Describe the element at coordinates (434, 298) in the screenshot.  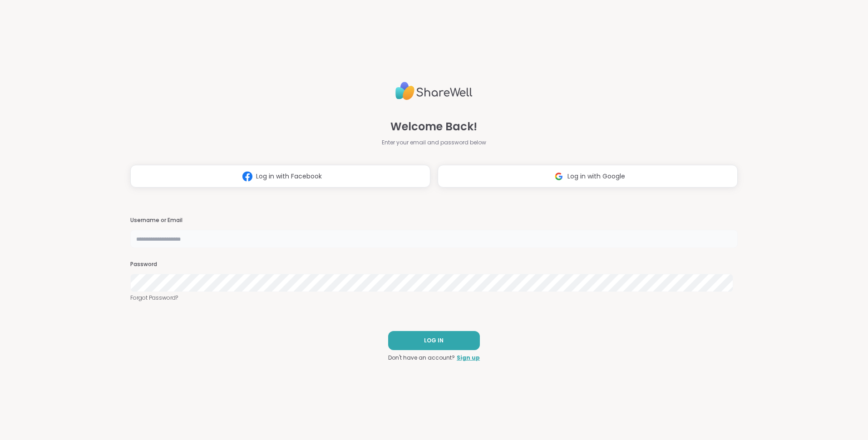
I see `a: Forgot Password?` at that location.